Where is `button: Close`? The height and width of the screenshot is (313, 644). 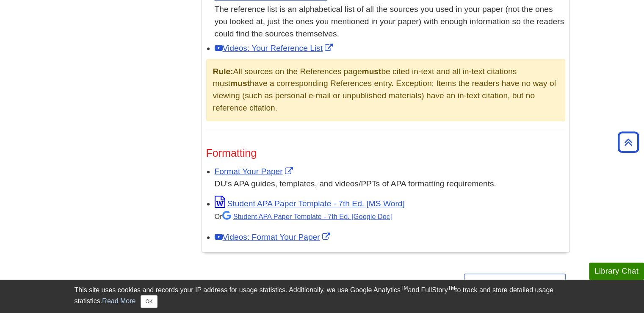
button: Close is located at coordinates (149, 302).